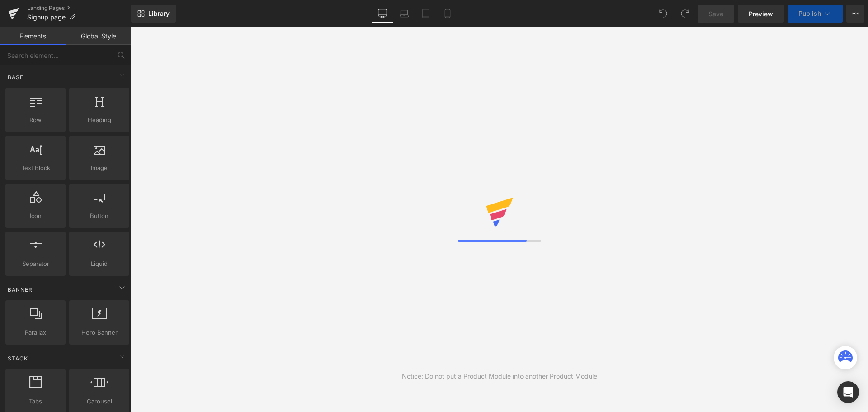 This screenshot has height=412, width=868. I want to click on span: Save, so click(715, 14).